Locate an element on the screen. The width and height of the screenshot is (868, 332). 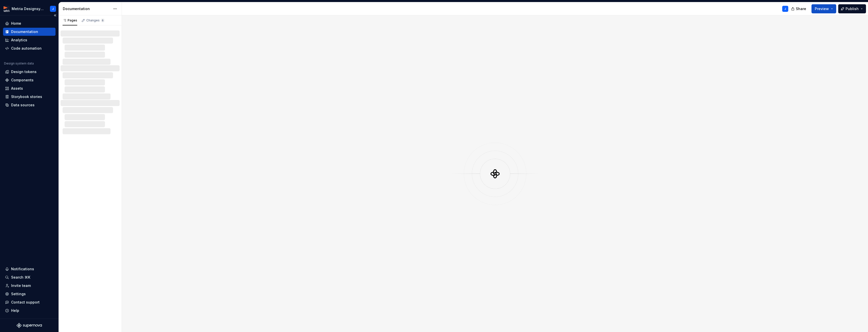
a: Storybook stories is located at coordinates (29, 97).